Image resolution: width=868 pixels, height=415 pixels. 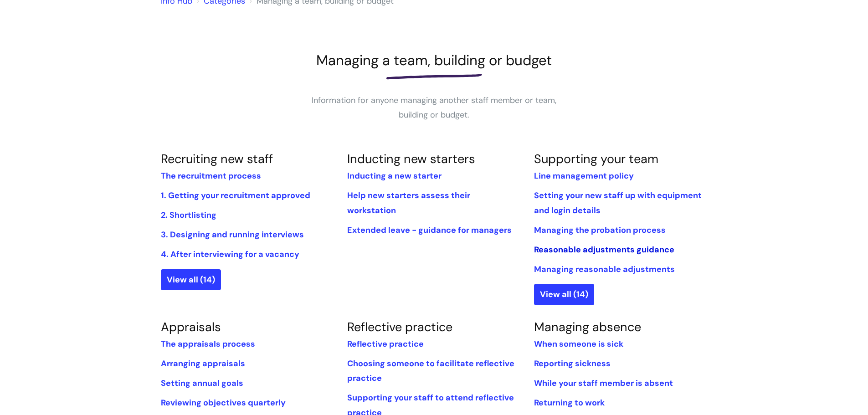 I want to click on a: Managing the probation process, so click(x=600, y=230).